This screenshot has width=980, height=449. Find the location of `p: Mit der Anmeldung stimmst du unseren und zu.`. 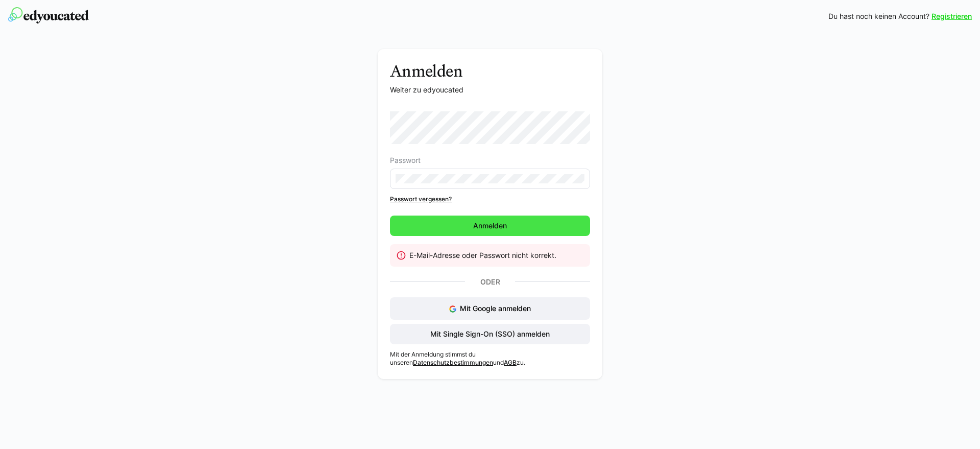

p: Mit der Anmeldung stimmst du unseren und zu. is located at coordinates (490, 358).